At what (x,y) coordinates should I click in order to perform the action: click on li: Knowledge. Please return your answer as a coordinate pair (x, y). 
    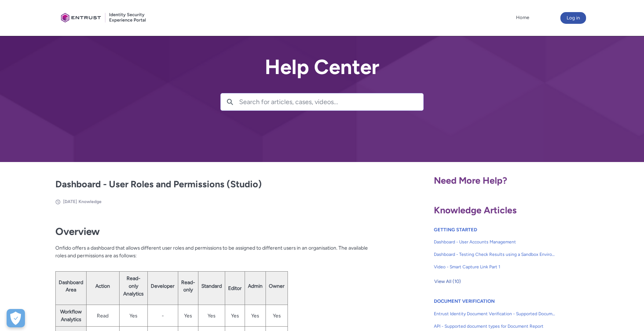
    Looking at the image, I should click on (90, 202).